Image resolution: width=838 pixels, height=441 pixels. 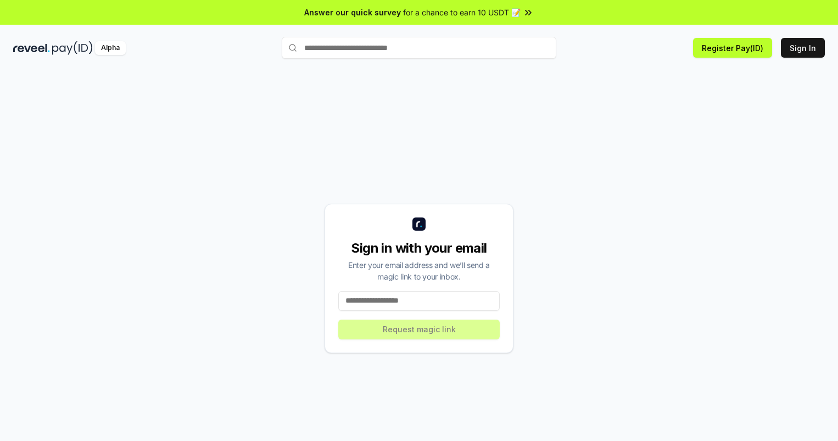 I want to click on div: Sign in with your email, so click(x=419, y=248).